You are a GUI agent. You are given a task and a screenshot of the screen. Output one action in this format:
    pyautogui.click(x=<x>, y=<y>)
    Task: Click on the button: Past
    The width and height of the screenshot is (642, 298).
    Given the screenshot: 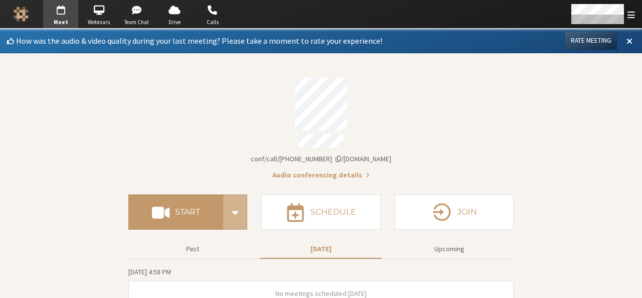 What is the action you would take?
    pyautogui.click(x=193, y=248)
    